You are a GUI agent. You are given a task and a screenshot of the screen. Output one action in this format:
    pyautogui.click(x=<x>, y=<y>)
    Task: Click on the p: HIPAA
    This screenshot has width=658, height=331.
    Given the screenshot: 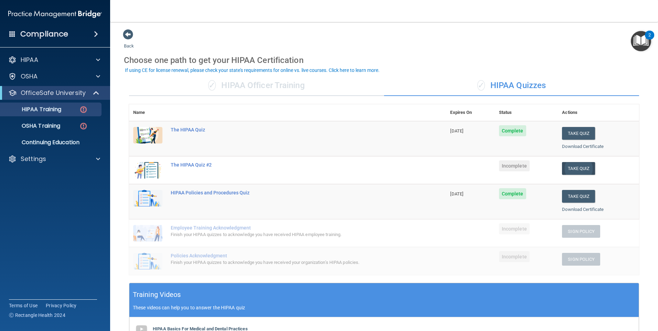 What is the action you would take?
    pyautogui.click(x=29, y=60)
    